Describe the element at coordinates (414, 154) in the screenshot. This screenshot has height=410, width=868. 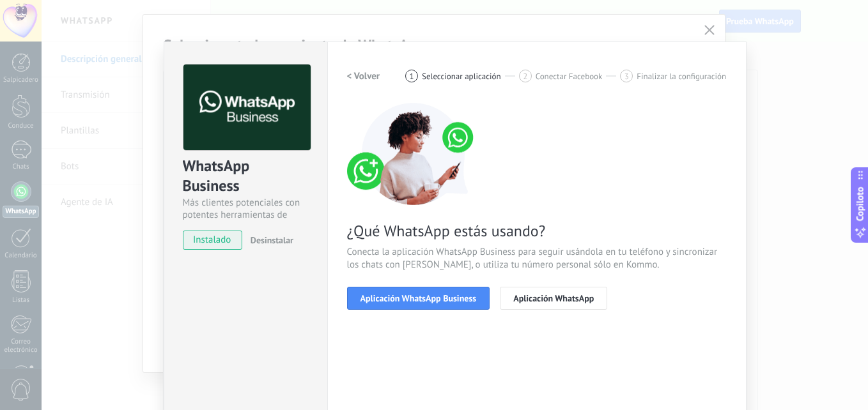
I see `img: Número de conexión` at that location.